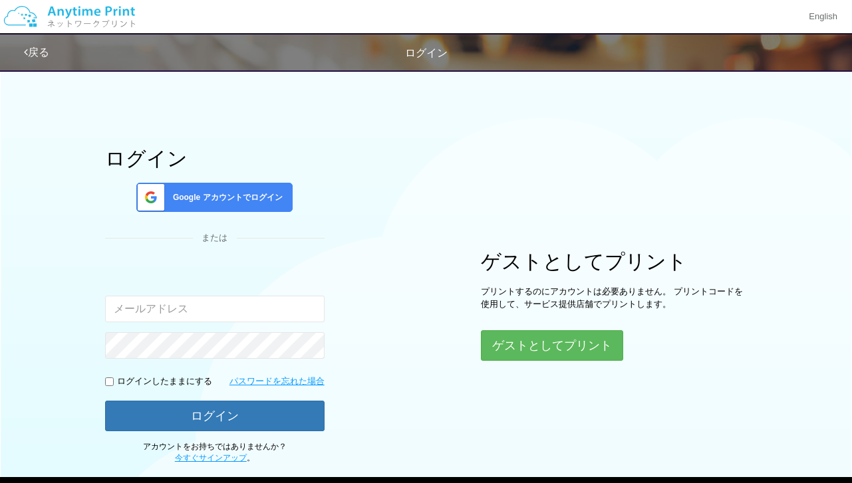 The image size is (852, 483). What do you see at coordinates (215, 416) in the screenshot?
I see `button: ログイン` at bounding box center [215, 416].